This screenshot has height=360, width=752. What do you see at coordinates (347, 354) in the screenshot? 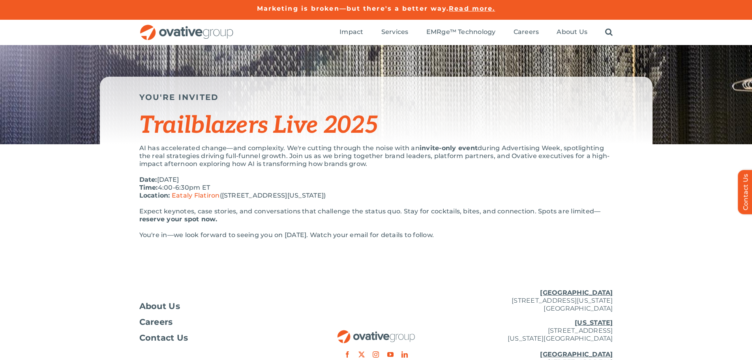
I see `a: facebook` at bounding box center [347, 354].